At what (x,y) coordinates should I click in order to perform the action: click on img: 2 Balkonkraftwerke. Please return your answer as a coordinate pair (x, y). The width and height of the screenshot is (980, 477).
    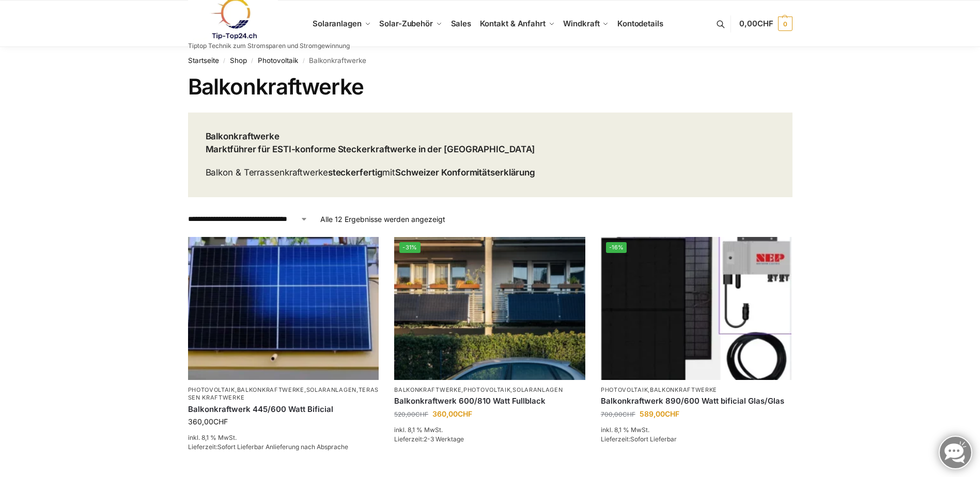
    Looking at the image, I should click on (490, 308).